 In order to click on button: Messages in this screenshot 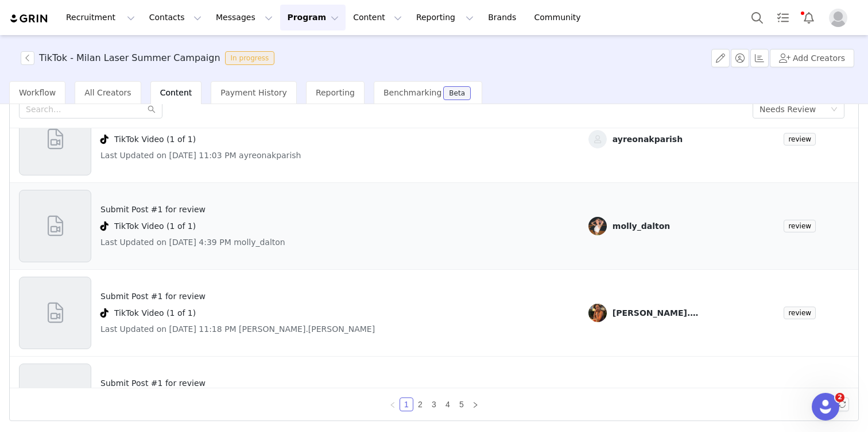, I will do `click(244, 17)`.